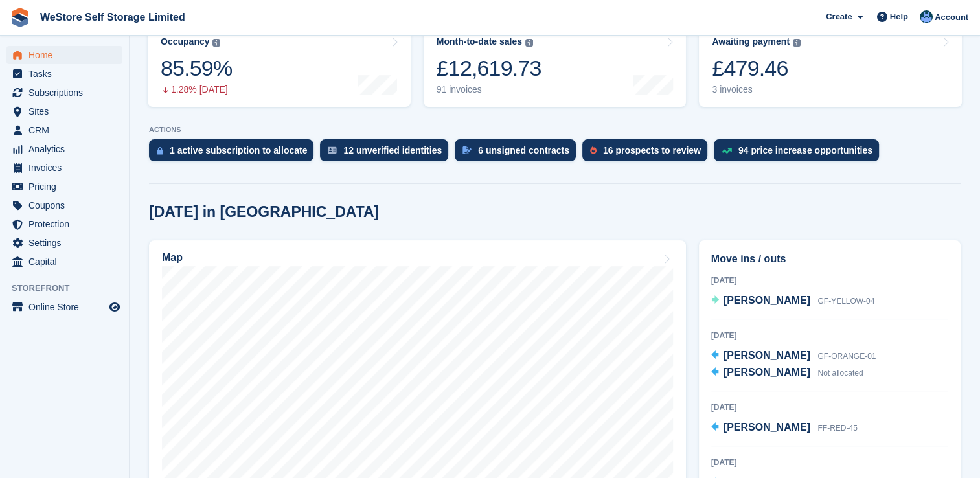  What do you see at coordinates (467, 150) in the screenshot?
I see `img: contract_signature_icon-13c848040528278c33f63329250d36e43548de30e8caae1d1a13099fd9432cc5.svg` at bounding box center [467, 150].